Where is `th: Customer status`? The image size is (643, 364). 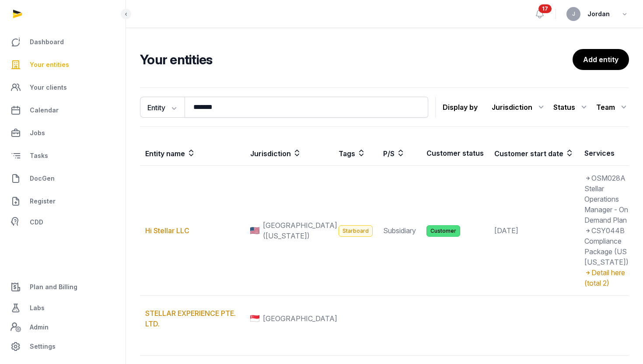 th: Customer status is located at coordinates (455, 153).